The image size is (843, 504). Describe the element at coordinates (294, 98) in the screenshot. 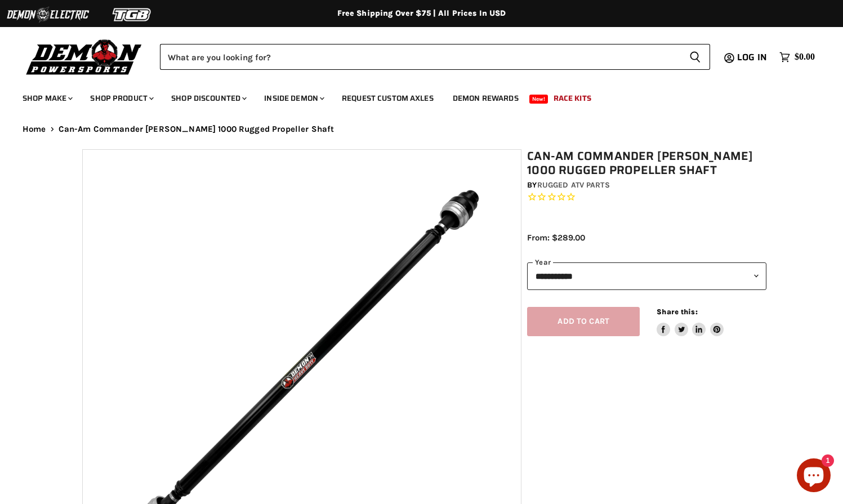

I see `a: Inside Demon` at that location.